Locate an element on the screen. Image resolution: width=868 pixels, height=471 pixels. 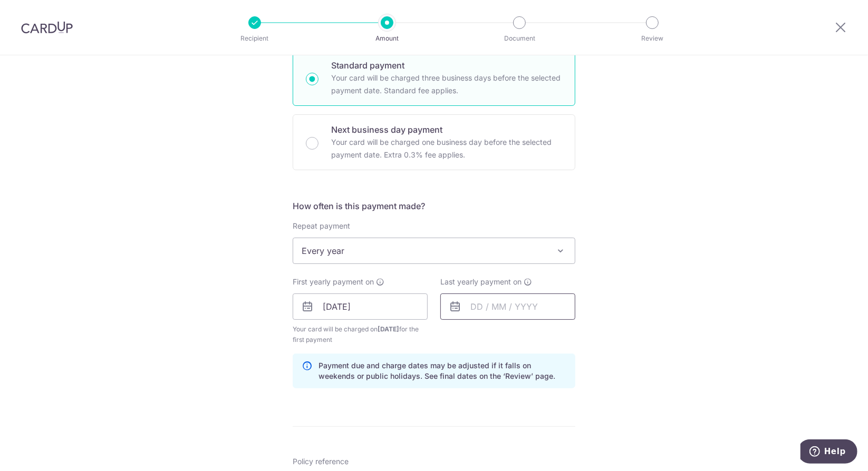
p: Amount is located at coordinates (387, 38).